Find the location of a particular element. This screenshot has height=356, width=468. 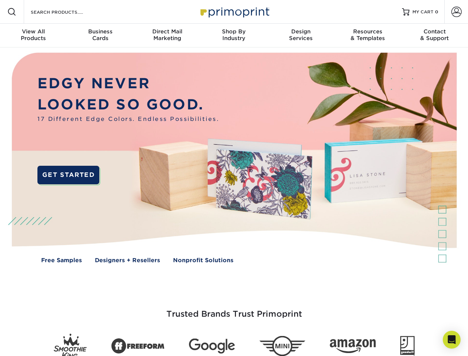

span: Contact is located at coordinates (435, 32).